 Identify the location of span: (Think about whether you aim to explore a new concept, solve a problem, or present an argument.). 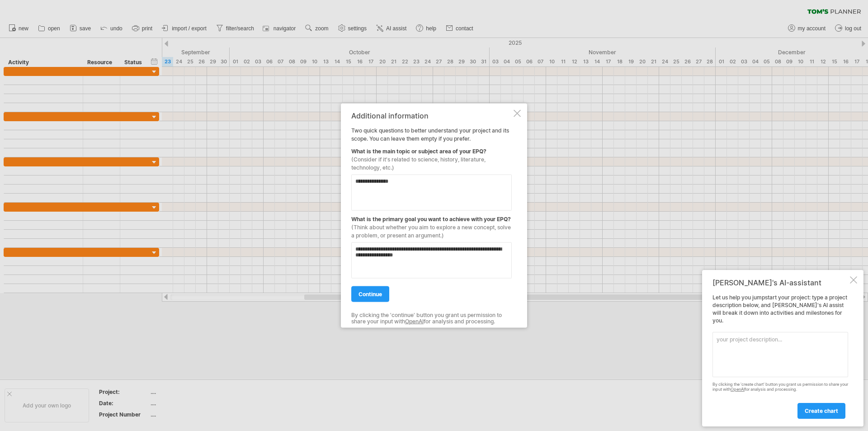
(431, 231).